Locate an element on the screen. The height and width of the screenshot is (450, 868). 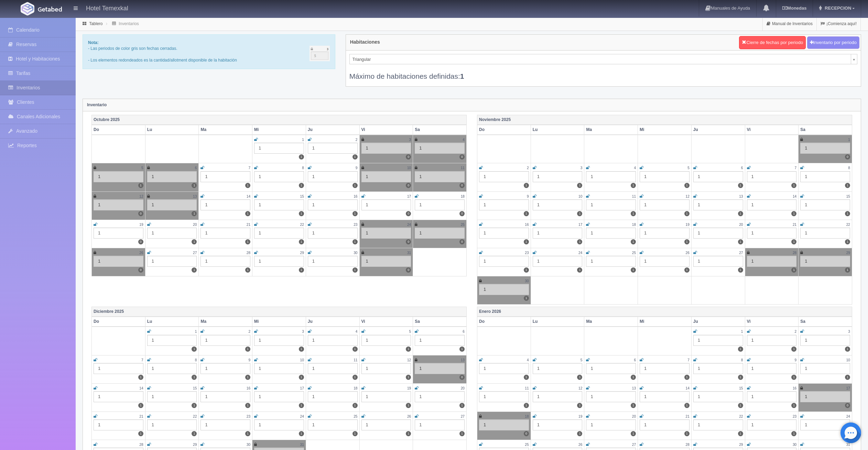
small: 11 is located at coordinates (634, 196).